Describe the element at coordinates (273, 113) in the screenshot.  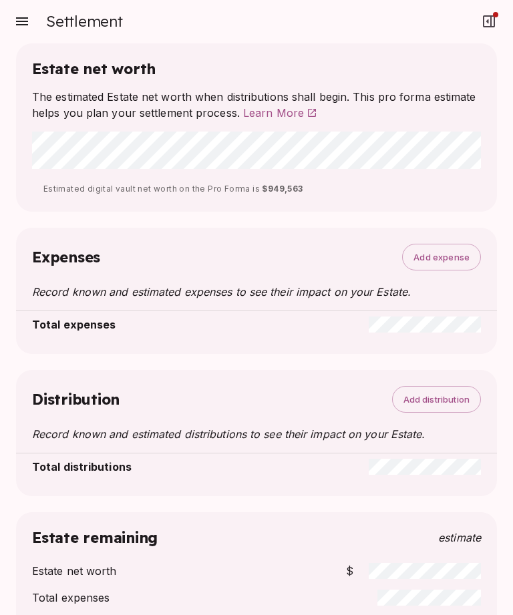
I see `span: Learn More` at that location.